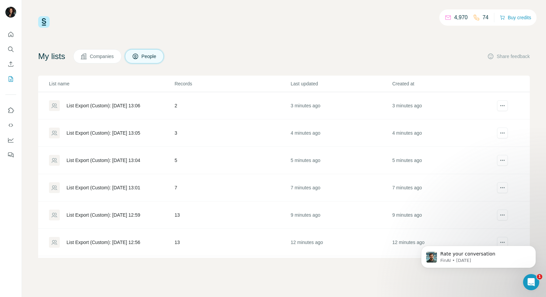 The width and height of the screenshot is (546, 297). Describe the element at coordinates (461, 18) in the screenshot. I see `p: 4,970` at that location.